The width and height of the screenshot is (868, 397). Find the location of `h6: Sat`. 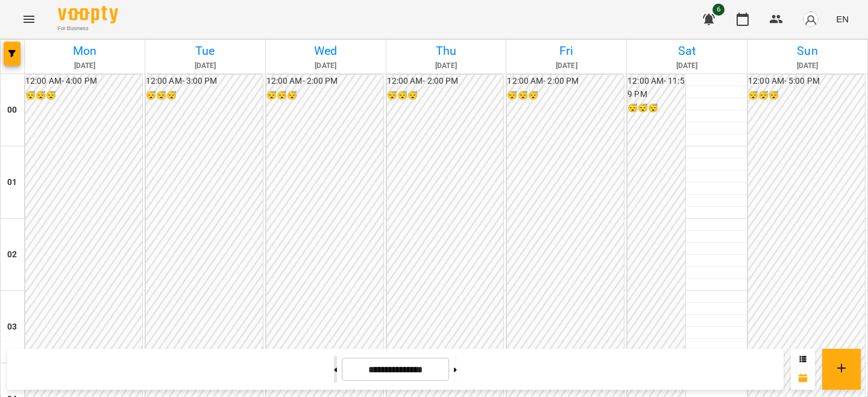

h6: Sat is located at coordinates (686, 50).